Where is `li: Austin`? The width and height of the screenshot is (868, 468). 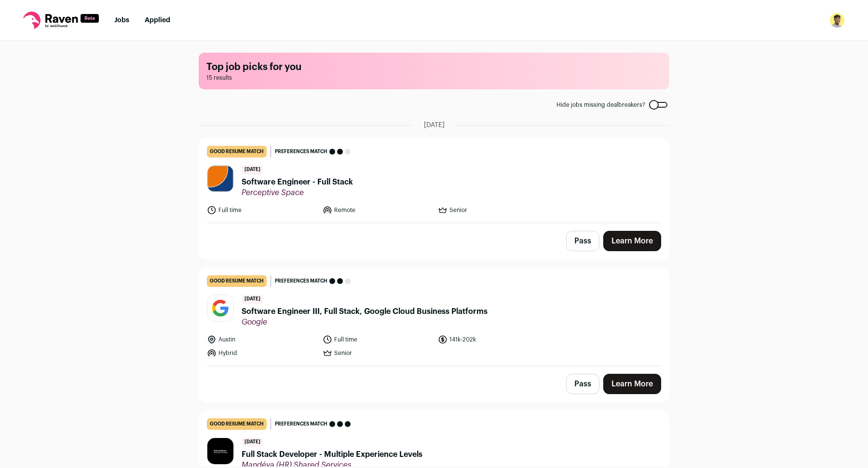
li: Austin is located at coordinates (262, 339).